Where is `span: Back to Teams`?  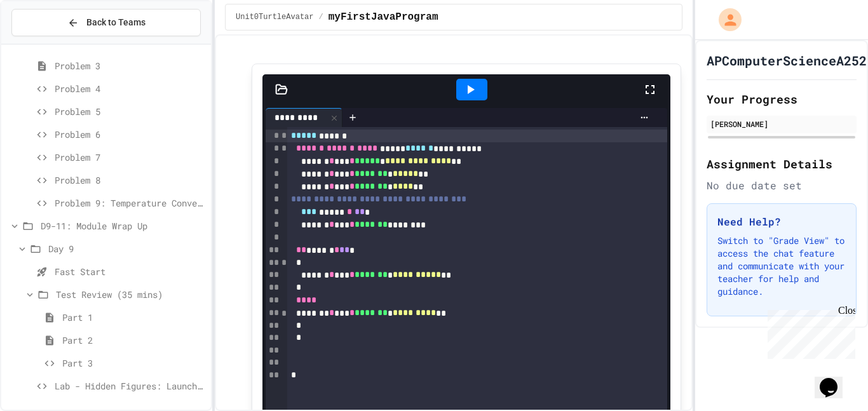 span: Back to Teams is located at coordinates (116, 22).